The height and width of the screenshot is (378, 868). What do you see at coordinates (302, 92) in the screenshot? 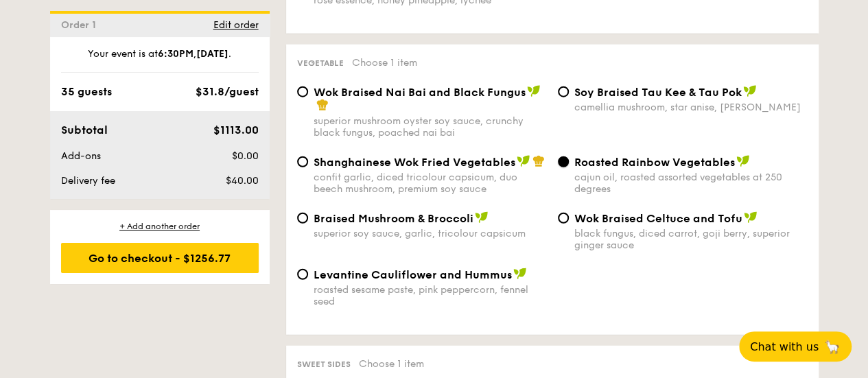
I see `input: Wok Braised Nai Bai and Black Fungussuperior mushroom oyster soy sauce, crunchy black fungus, poa...` at bounding box center [302, 92].